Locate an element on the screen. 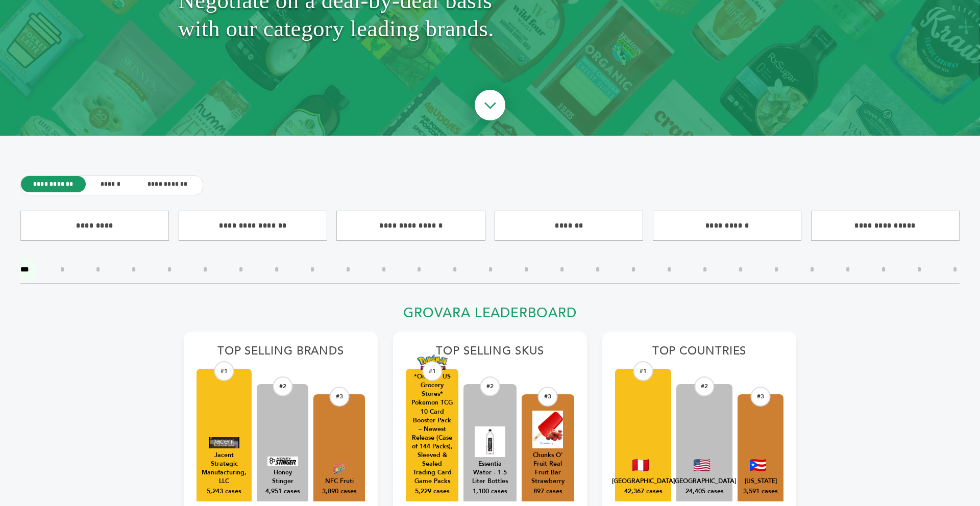  div: Jacent Strategic Manufacturing, LLC is located at coordinates (224, 468).